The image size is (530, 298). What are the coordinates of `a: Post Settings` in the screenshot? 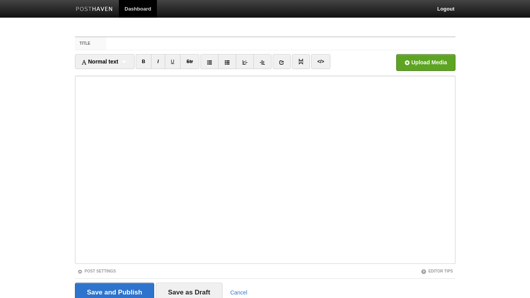 It's located at (96, 271).